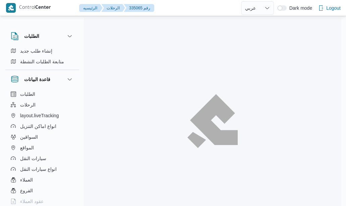 The image size is (346, 206). Describe the element at coordinates (28, 105) in the screenshot. I see `span: الرحلات` at that location.